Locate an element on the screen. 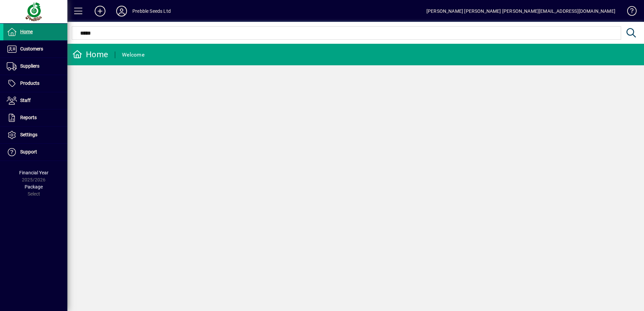 This screenshot has height=311, width=644. a: Products is located at coordinates (35, 84).